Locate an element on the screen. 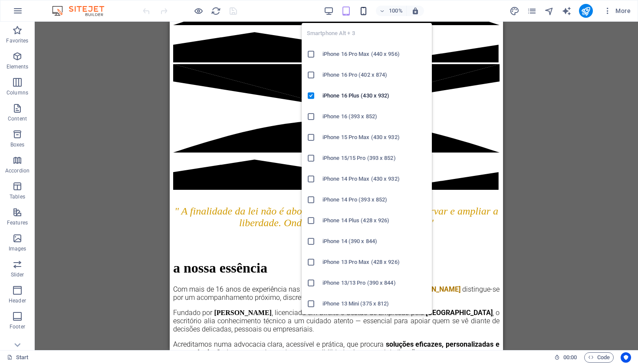 The image size is (638, 364). p: Favorites is located at coordinates (17, 41).